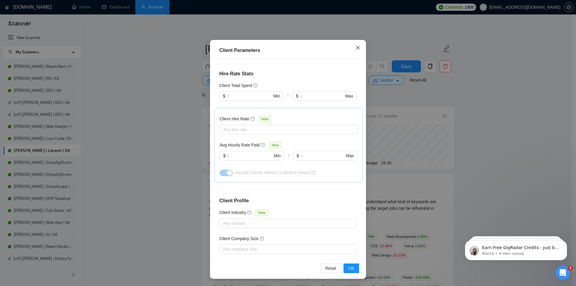 The width and height of the screenshot is (576, 286). Describe the element at coordinates (234, 119) in the screenshot. I see `h5: Client Hire Rate` at that location.